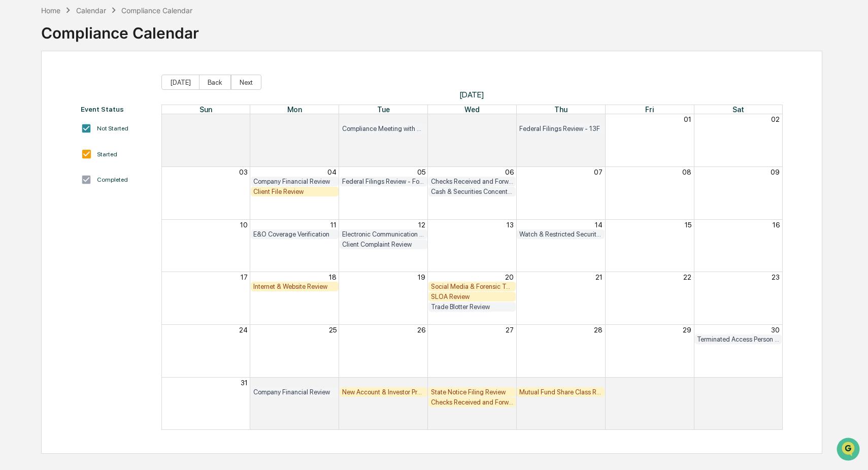 Image resolution: width=868 pixels, height=470 pixels. Describe the element at coordinates (472, 296) in the screenshot. I see `div: SLOA Review` at that location.